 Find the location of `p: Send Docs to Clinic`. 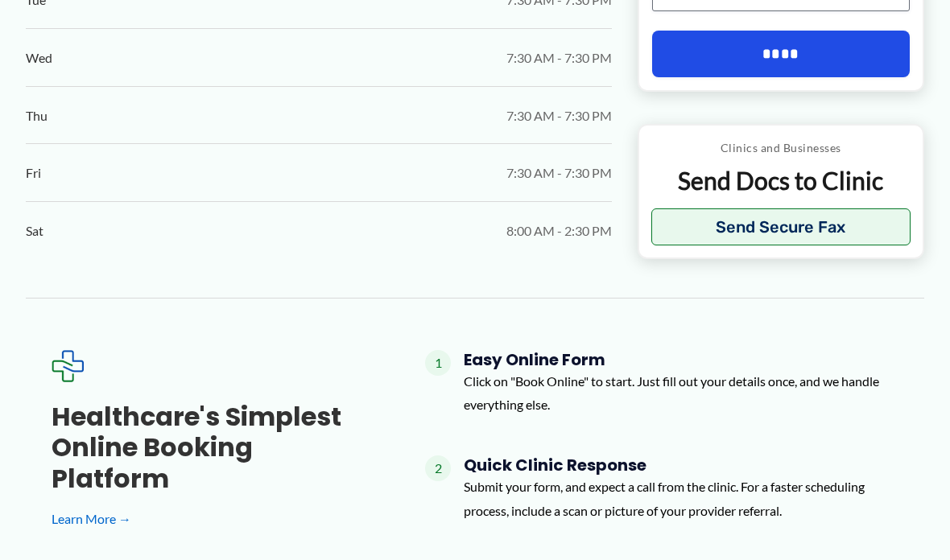

p: Send Docs to Clinic is located at coordinates (781, 180).